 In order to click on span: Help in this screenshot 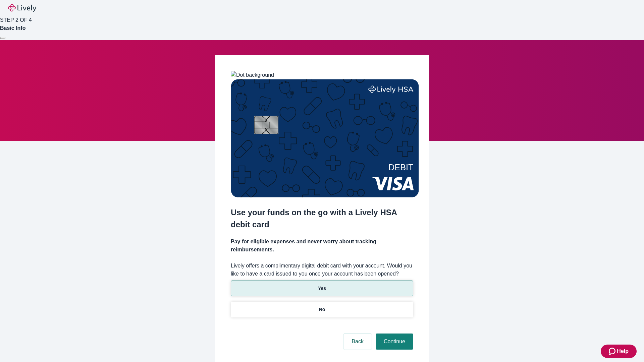, I will do `click(623, 351)`.